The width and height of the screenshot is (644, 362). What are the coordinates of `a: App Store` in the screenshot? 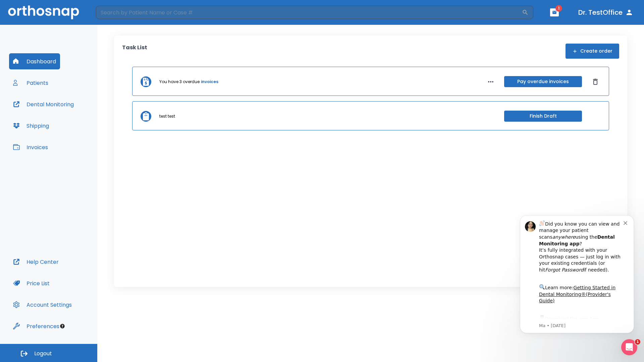 It's located at (59, 115).